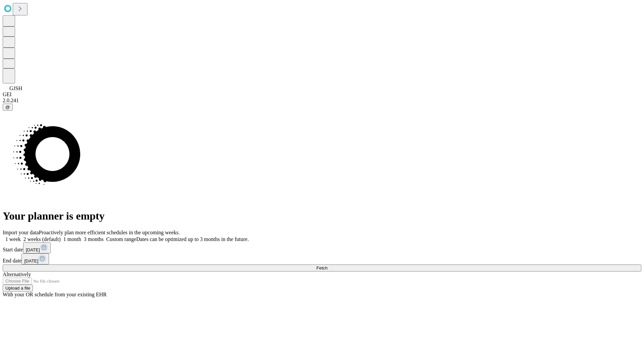  What do you see at coordinates (322, 101) in the screenshot?
I see `div: 2.0.241` at bounding box center [322, 101].